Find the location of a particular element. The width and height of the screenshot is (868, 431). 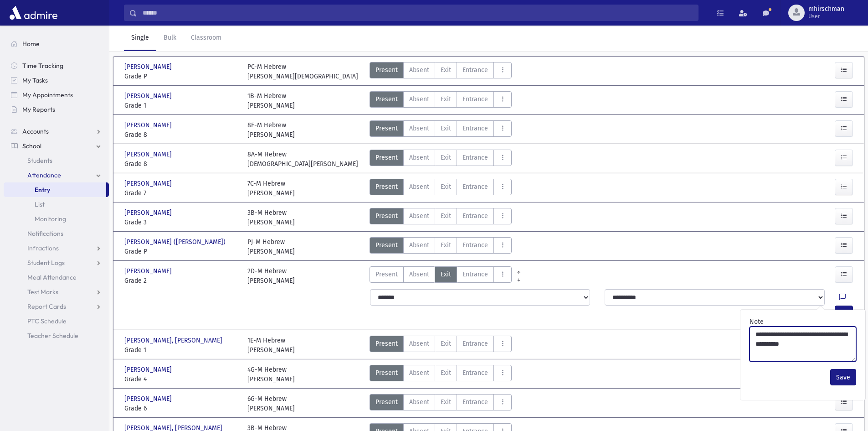

span: List is located at coordinates (40, 204).